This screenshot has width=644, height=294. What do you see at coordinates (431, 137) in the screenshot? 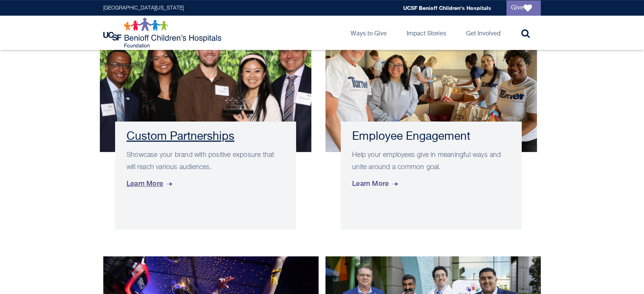
I see `h3: Employee Engagement` at bounding box center [431, 137].